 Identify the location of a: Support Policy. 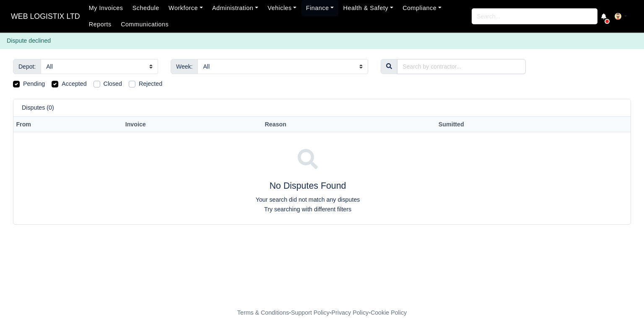
(310, 313).